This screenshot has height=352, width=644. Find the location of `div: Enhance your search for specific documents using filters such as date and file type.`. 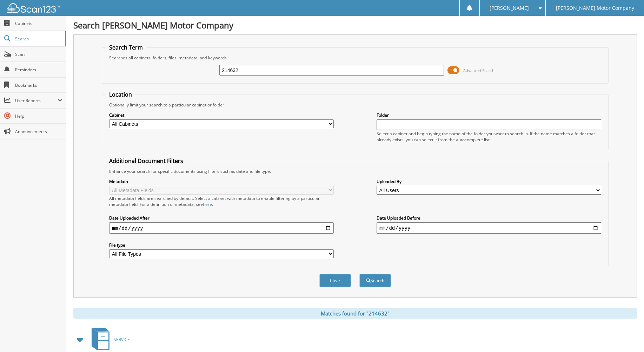

div: Enhance your search for specific documents using filters such as date and file type. is located at coordinates (355, 171).